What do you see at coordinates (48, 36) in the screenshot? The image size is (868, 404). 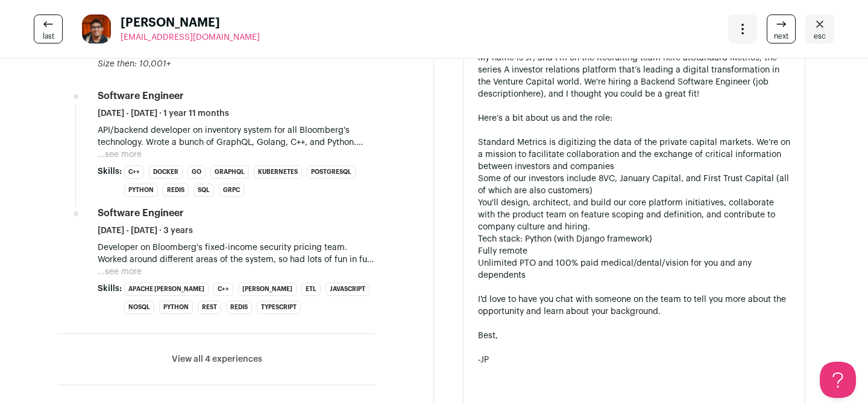 I see `span: last` at bounding box center [48, 36].